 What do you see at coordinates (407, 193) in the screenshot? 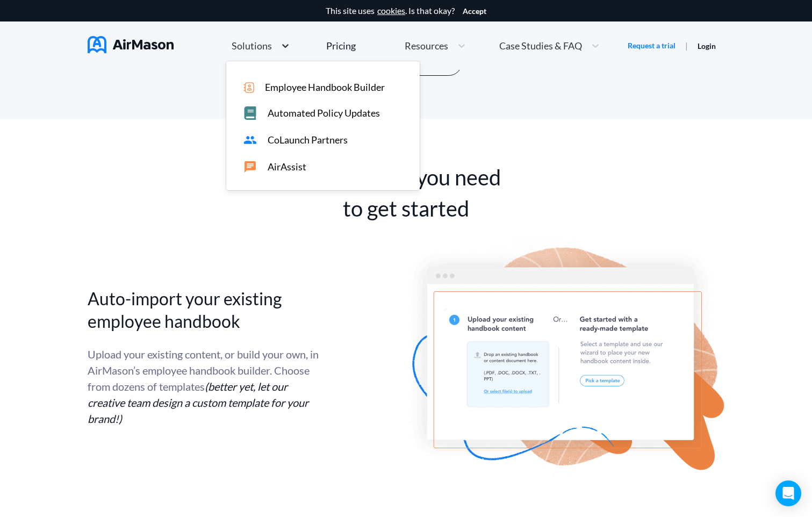
I see `div: Everything you need to get started` at bounding box center [407, 193].